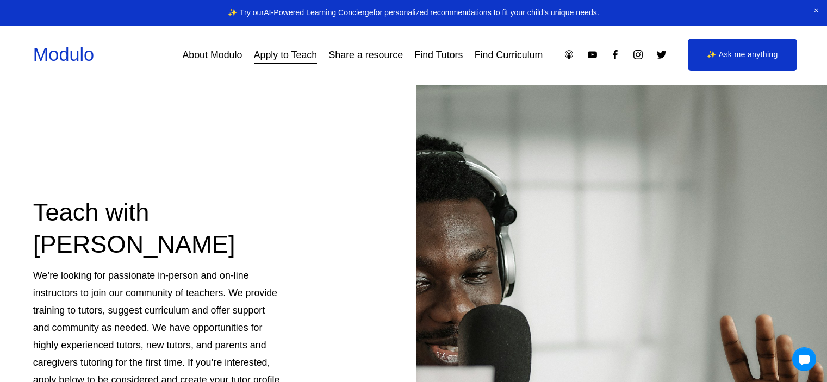  What do you see at coordinates (212, 55) in the screenshot?
I see `a: About Modulo` at bounding box center [212, 55].